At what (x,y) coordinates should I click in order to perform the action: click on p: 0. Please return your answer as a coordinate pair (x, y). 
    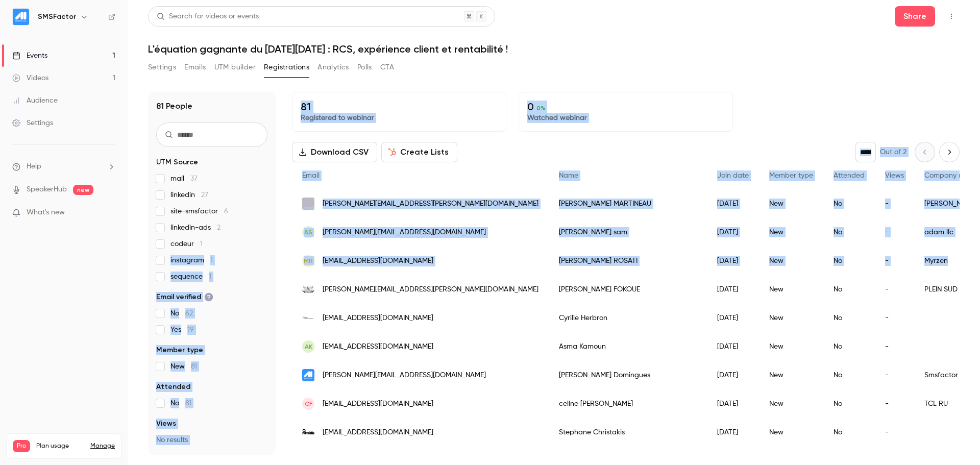
    Looking at the image, I should click on (625, 107).